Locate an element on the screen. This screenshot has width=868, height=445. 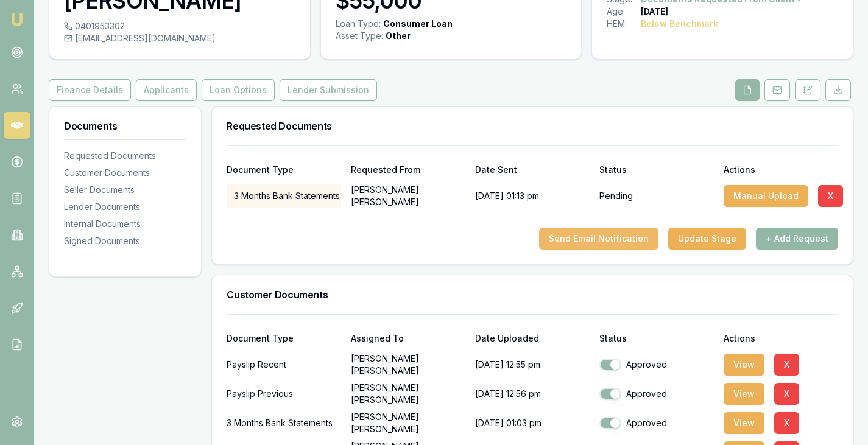
div: Internal Documents is located at coordinates (125, 224).